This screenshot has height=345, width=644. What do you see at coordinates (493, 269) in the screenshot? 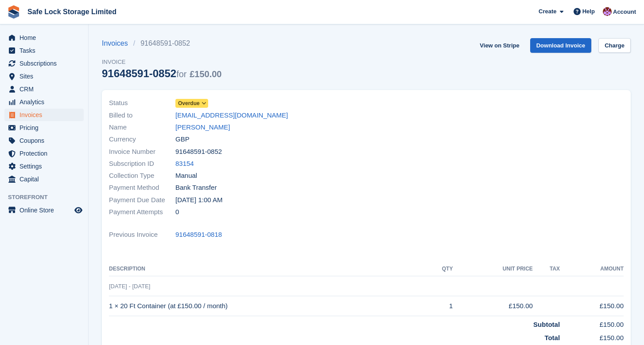
I see `th: Unit Price` at bounding box center [493, 269].